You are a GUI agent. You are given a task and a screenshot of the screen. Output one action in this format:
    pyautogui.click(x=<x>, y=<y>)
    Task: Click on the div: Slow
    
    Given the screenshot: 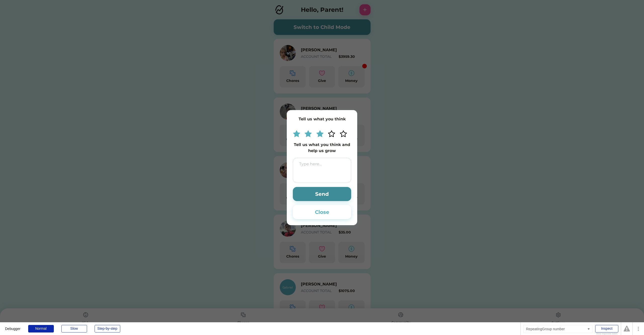 What is the action you would take?
    pyautogui.click(x=74, y=329)
    